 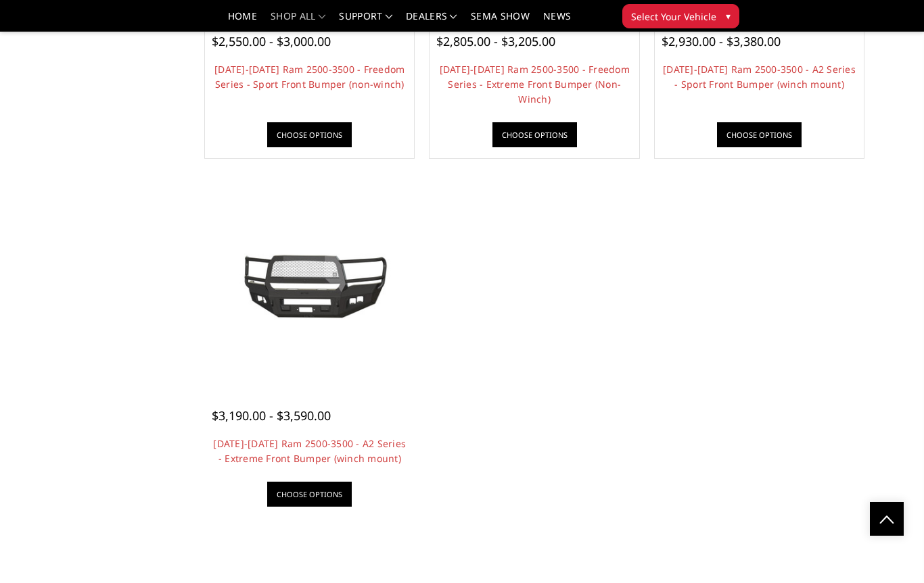 I want to click on a: News, so click(x=557, y=21).